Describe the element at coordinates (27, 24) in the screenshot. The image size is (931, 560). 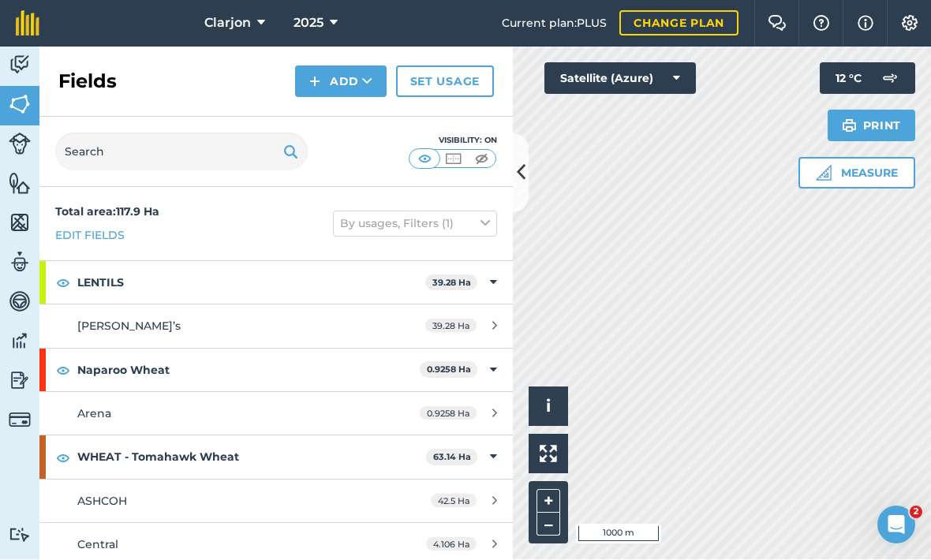
I see `img: fieldmargin Logo` at that location.